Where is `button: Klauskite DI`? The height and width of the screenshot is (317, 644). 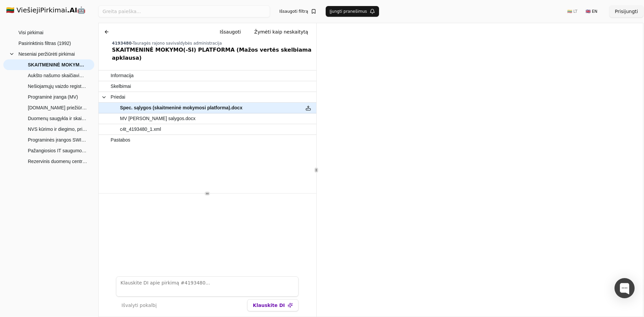 button: Klauskite DI is located at coordinates (273, 305).